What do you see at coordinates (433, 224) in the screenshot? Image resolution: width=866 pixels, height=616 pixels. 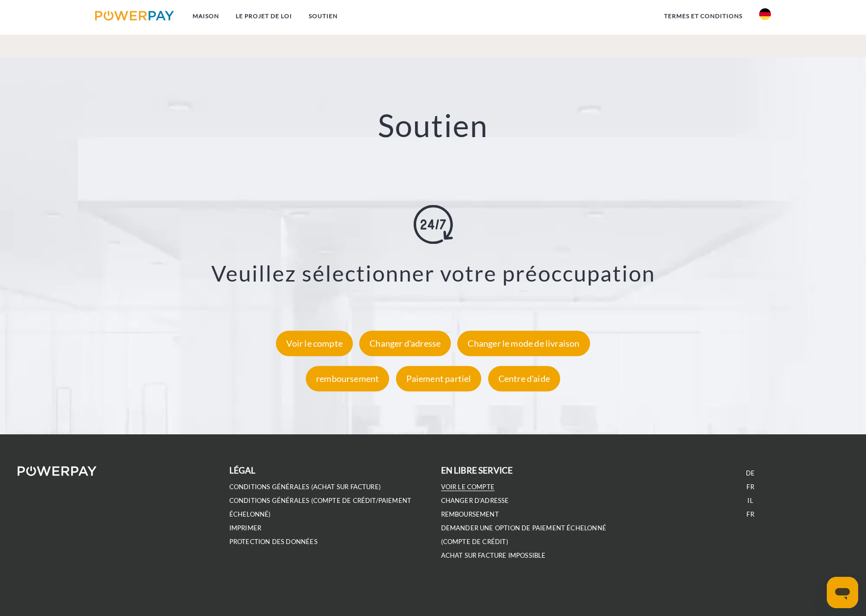 I see `img: online-shopping.svg` at bounding box center [433, 224].